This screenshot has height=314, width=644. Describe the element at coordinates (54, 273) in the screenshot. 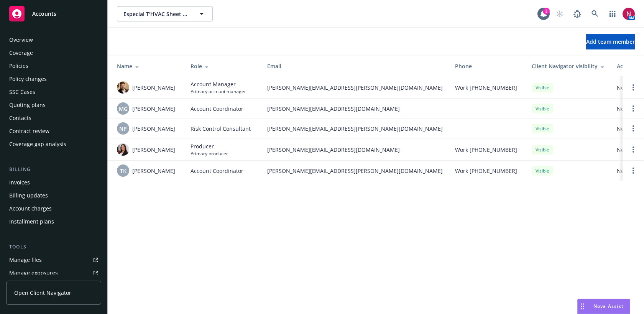

I see `span: Manage exposures` at that location.